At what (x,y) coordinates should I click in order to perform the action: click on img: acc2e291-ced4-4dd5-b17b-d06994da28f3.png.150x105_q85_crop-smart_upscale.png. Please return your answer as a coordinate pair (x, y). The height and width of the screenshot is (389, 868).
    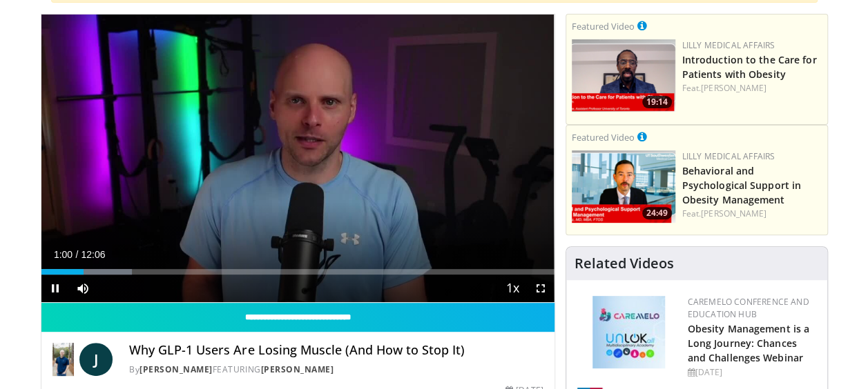
    Looking at the image, I should click on (623, 75).